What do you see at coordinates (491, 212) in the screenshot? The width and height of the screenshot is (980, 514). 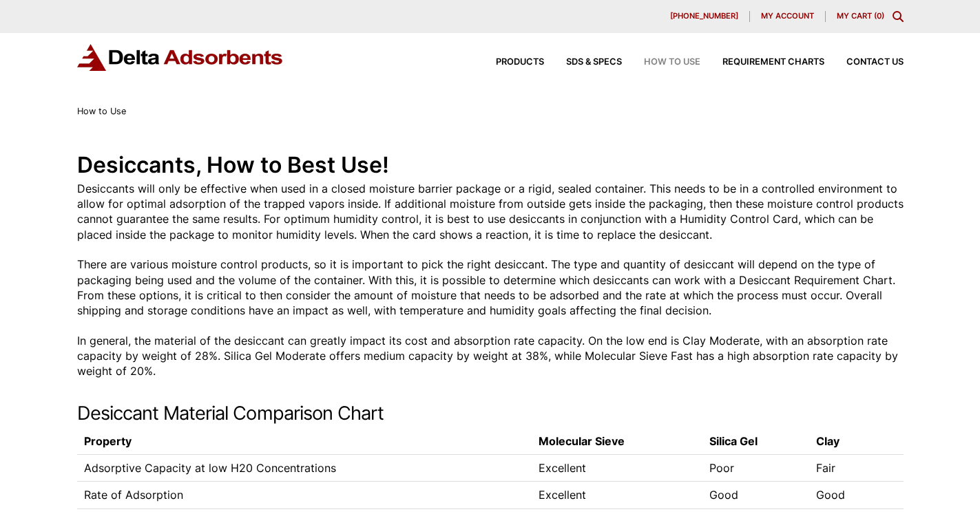 I see `p: Desiccants will only be effective when used in a closed moisture barrier package or a rigid, seal...` at bounding box center [491, 212].